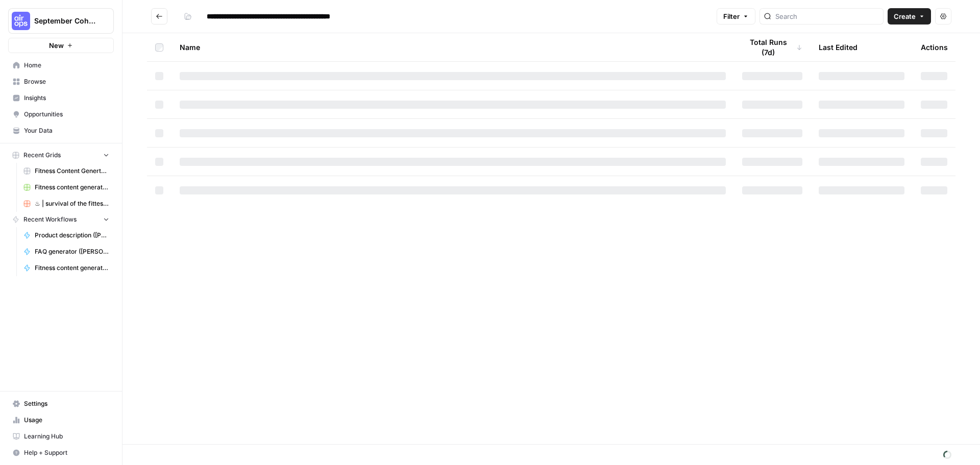 The image size is (980, 465). What do you see at coordinates (61, 420) in the screenshot?
I see `a: Usage` at bounding box center [61, 420].